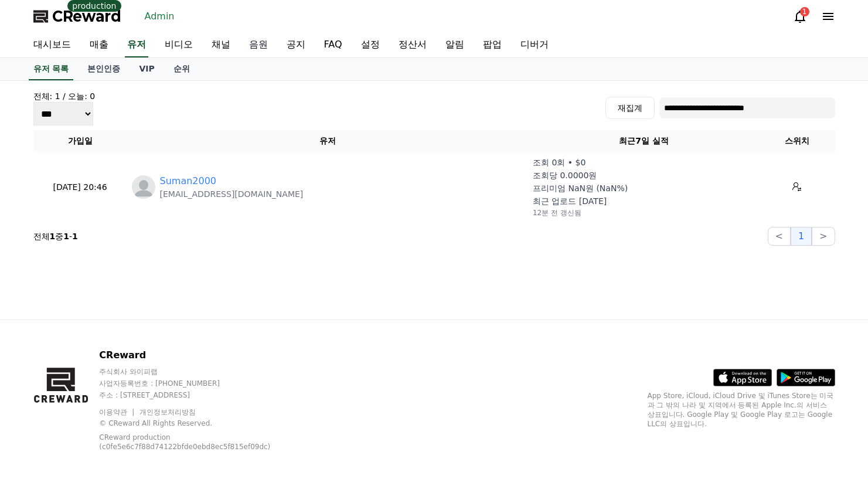 The image size is (868, 489). I want to click on a: 대시보드, so click(52, 45).